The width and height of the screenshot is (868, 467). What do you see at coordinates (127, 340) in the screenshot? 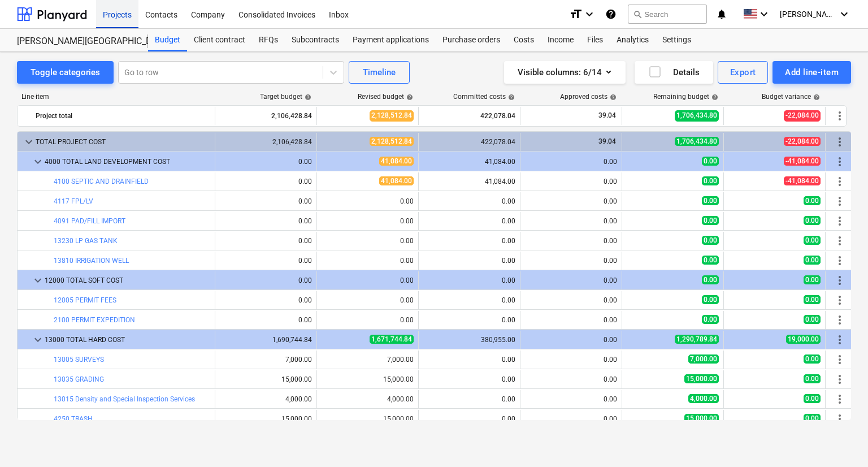
I see `div: 13000 TOTAL HARD COST` at bounding box center [127, 340].